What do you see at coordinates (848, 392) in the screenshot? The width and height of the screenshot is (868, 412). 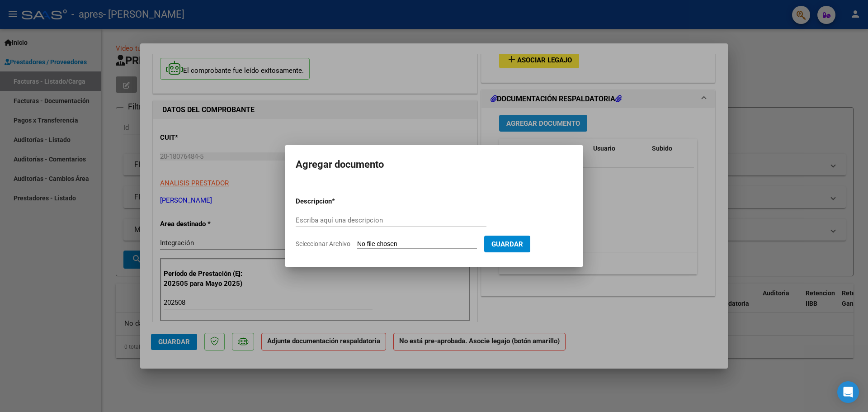 I see `div: Open Intercom Messenger` at bounding box center [848, 392].